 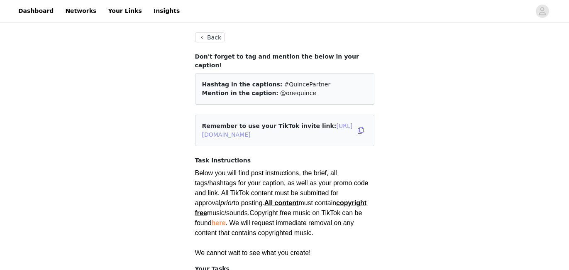 I want to click on span: must contain music/sounds., so click(x=281, y=208).